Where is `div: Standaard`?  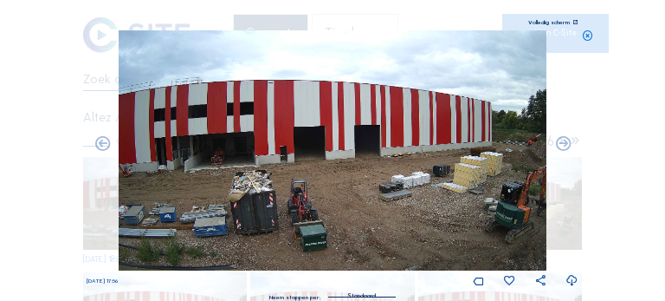 div: Standaard is located at coordinates (362, 292).